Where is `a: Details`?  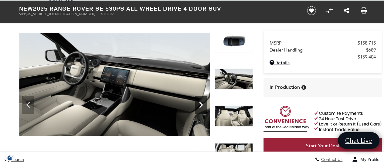 a: Details is located at coordinates (323, 63).